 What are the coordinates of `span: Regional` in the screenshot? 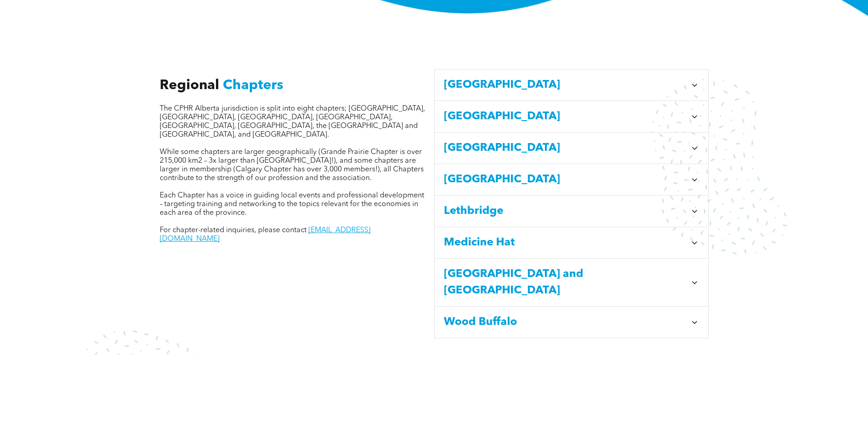 It's located at (189, 85).